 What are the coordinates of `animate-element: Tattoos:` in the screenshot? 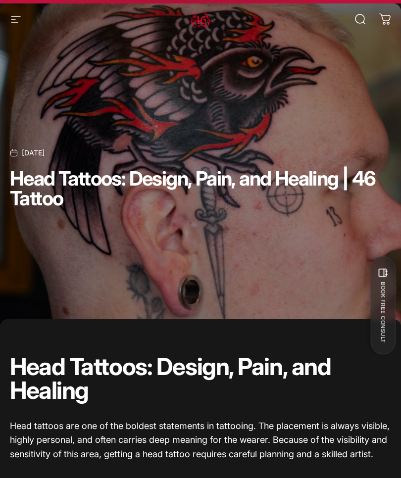 It's located at (92, 179).